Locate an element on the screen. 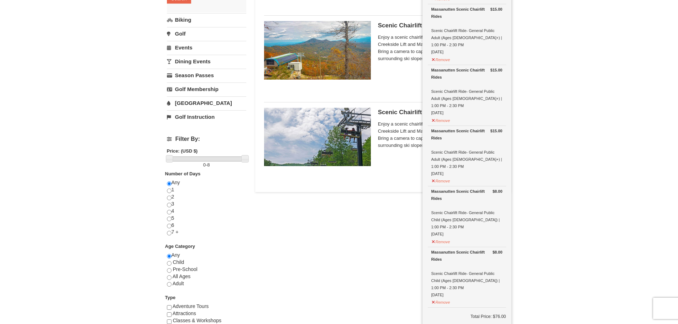 The image size is (678, 324). strong: Price: (USD $) is located at coordinates (182, 151).